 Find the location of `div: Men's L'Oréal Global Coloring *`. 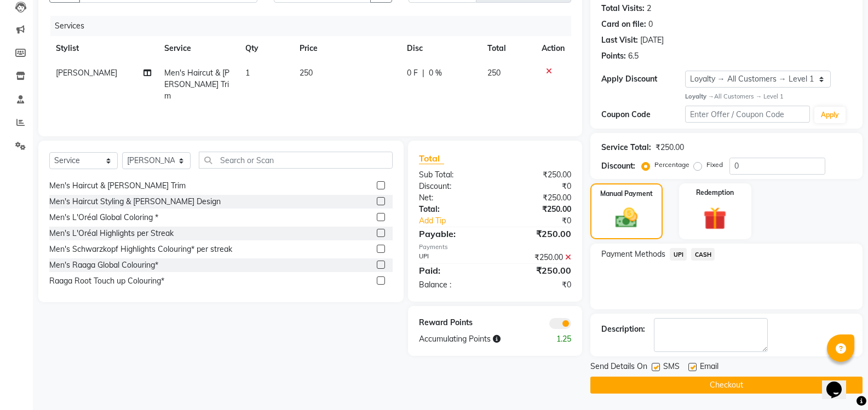

div: Men's L'Oréal Global Coloring * is located at coordinates (104, 217).